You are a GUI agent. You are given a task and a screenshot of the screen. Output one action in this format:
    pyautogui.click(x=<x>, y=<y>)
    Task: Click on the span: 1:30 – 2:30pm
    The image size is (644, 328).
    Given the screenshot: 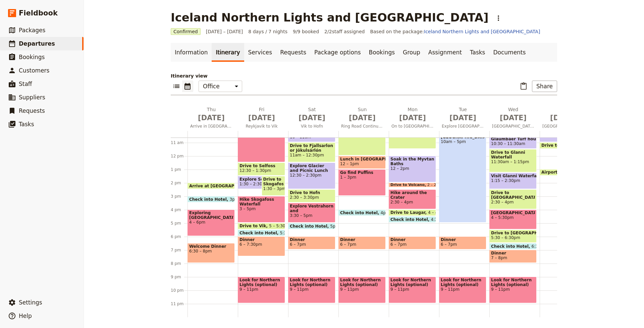 What is the action you would take?
    pyautogui.click(x=254, y=184)
    